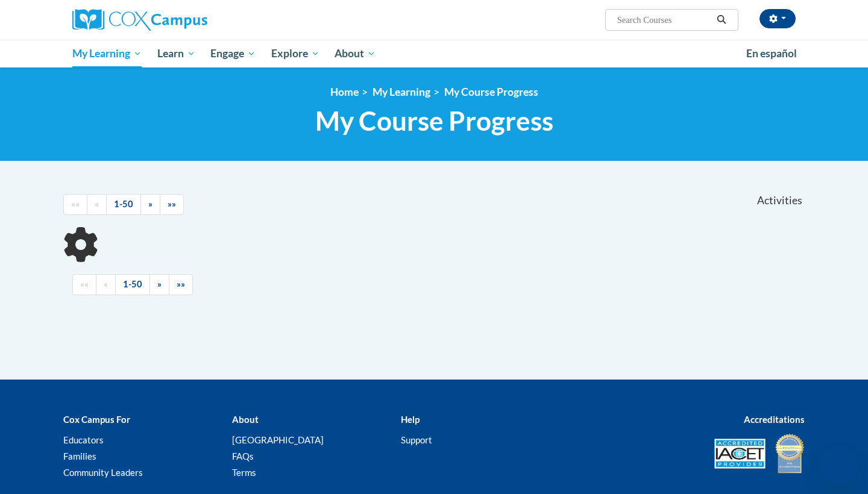 The image size is (868, 494). What do you see at coordinates (664, 20) in the screenshot?
I see `input: Search Courses` at bounding box center [664, 20].